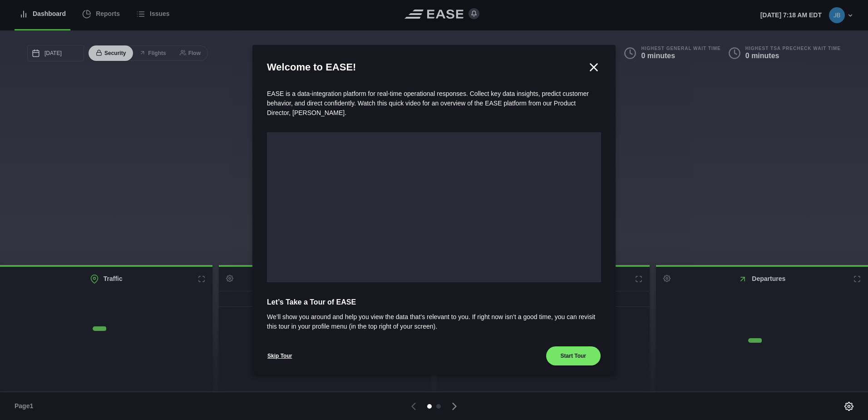  Describe the element at coordinates (428, 103) in the screenshot. I see `span: EASE is a data-integration platform for real-time operational responses. Collect key data insight...` at that location.